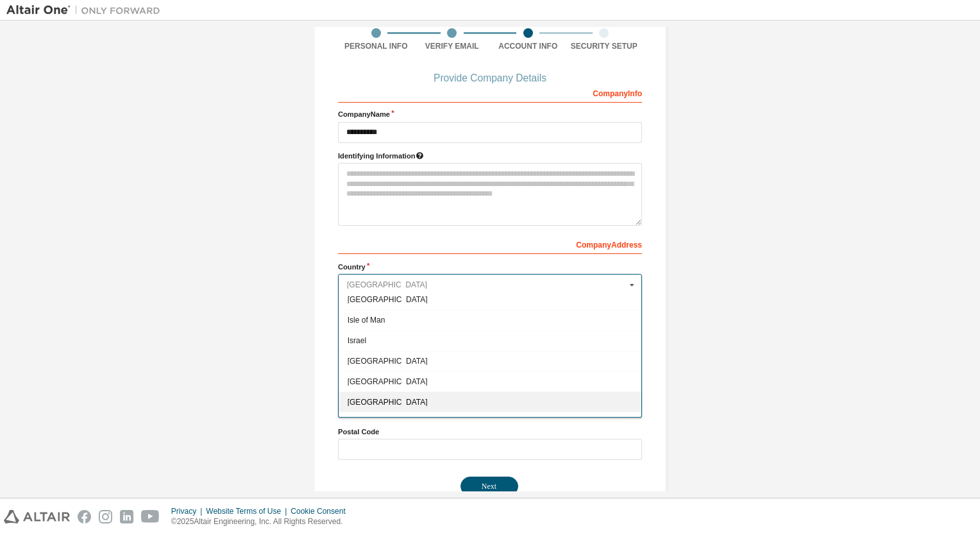  Describe the element at coordinates (248, 512) in the screenshot. I see `div: Website Terms of Use` at that location.